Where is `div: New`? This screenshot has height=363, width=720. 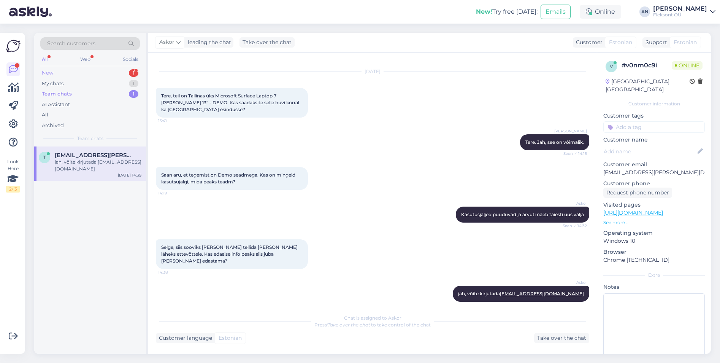 div: New is located at coordinates (48, 73).